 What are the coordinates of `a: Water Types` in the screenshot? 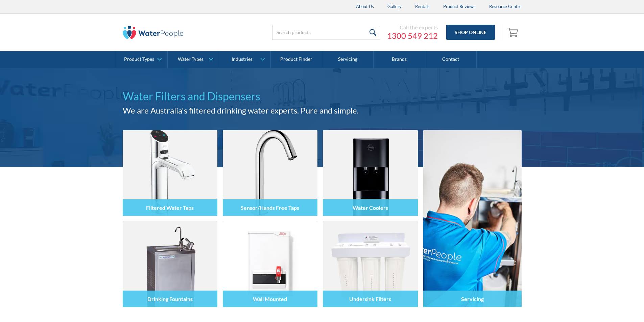 It's located at (193, 59).